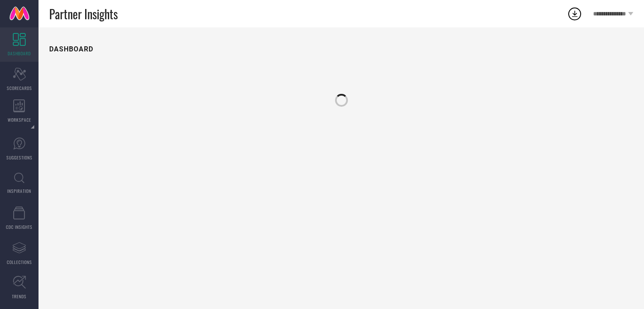 The height and width of the screenshot is (309, 644). What do you see at coordinates (19, 262) in the screenshot?
I see `span: COLLECTIONS` at bounding box center [19, 262].